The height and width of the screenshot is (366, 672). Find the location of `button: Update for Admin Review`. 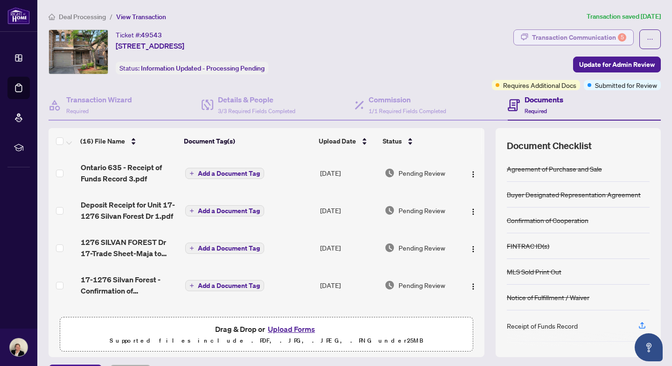

button: Update for Admin Review is located at coordinates (617, 64).